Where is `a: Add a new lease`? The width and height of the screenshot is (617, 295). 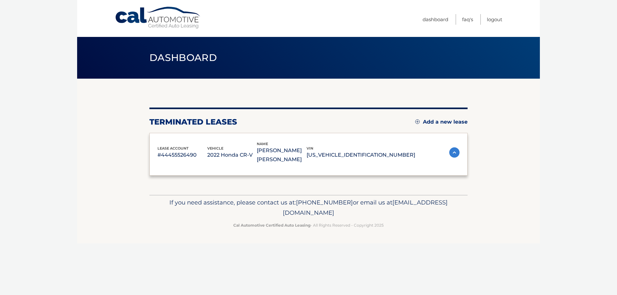 a: Add a new lease is located at coordinates (441, 122).